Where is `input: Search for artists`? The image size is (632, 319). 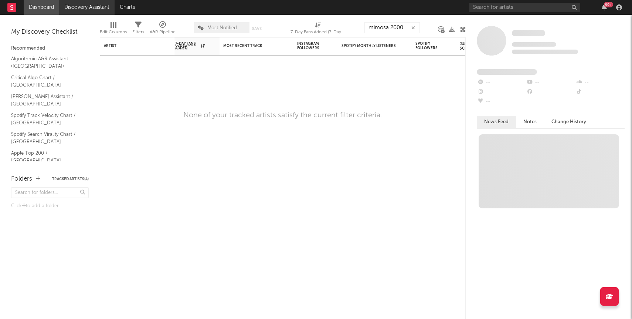
input: Search for artists is located at coordinates (525, 7).